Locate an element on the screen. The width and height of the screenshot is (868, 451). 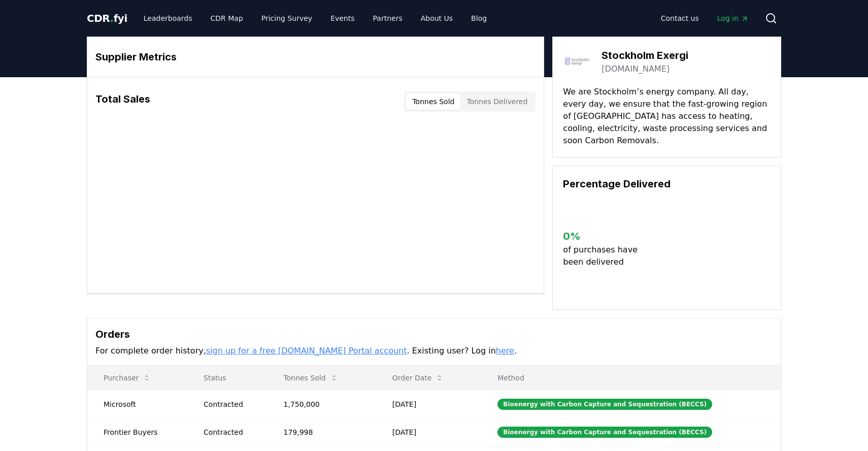
a: Log in is located at coordinates (733, 19).